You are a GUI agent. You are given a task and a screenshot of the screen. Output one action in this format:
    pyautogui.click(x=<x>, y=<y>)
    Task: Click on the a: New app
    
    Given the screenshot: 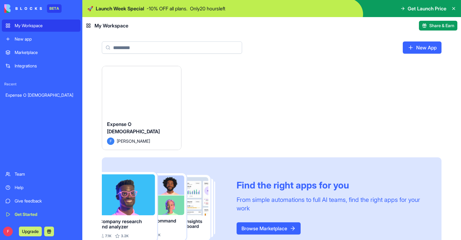 What is the action you would take?
    pyautogui.click(x=41, y=39)
    